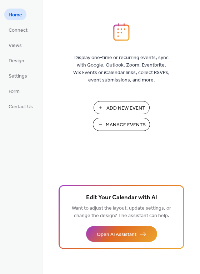  I want to click on span: Add New Event, so click(125, 108).